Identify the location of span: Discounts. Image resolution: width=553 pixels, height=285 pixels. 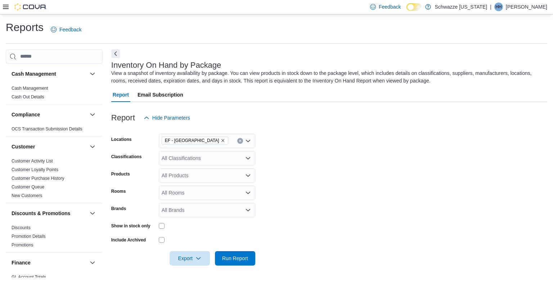
(21, 228).